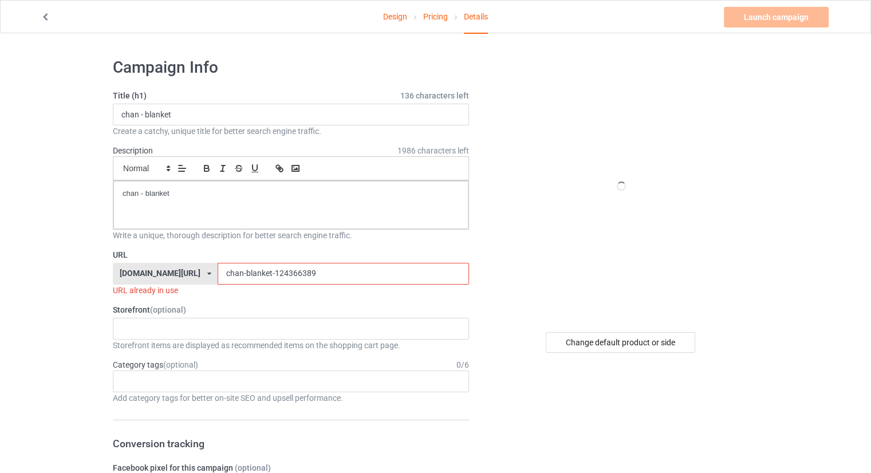 The height and width of the screenshot is (473, 871). What do you see at coordinates (291, 255) in the screenshot?
I see `label: URL` at bounding box center [291, 255].